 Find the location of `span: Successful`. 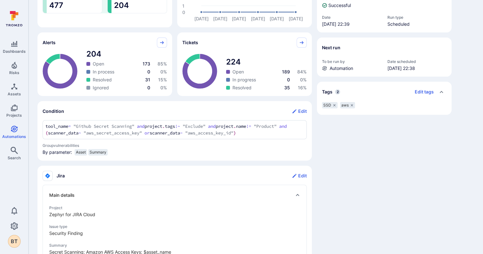

span: Successful is located at coordinates (340, 5).